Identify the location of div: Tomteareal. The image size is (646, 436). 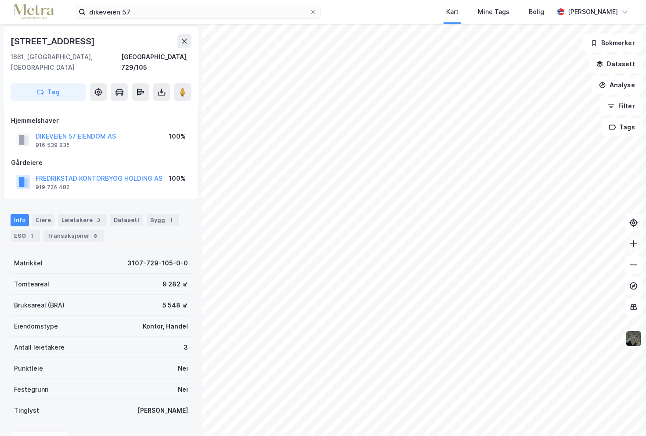
(32, 284).